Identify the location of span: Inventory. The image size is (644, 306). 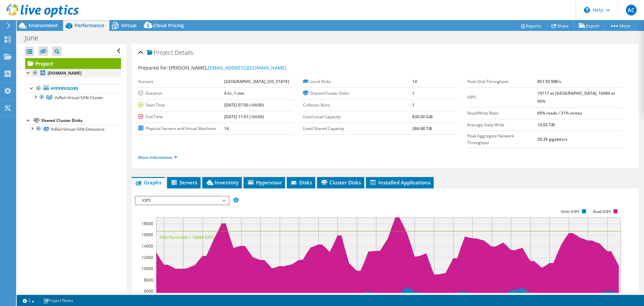
(223, 182).